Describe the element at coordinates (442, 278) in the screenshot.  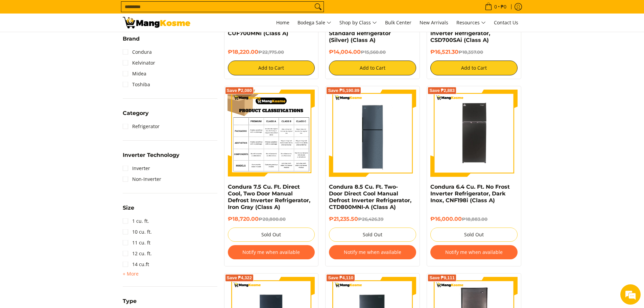
I see `span: Save ₱9,111` at that location.